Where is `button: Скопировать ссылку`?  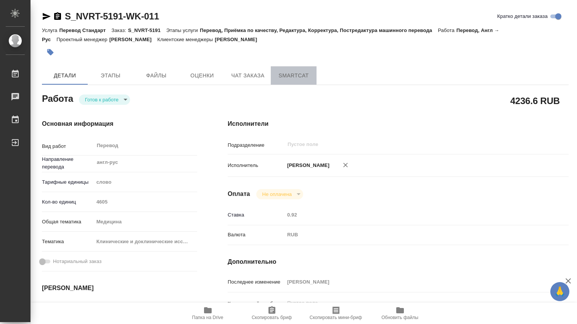
button: Скопировать ссылку is located at coordinates (58, 16).